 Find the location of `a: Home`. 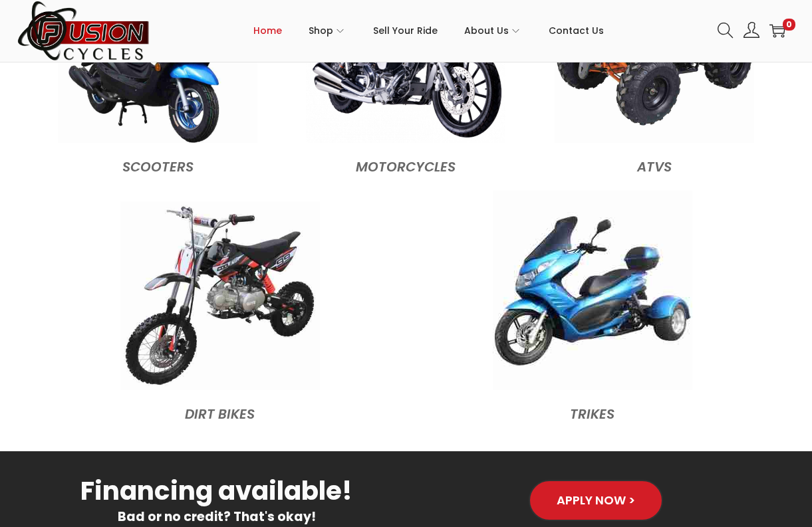

a: Home is located at coordinates (268, 31).